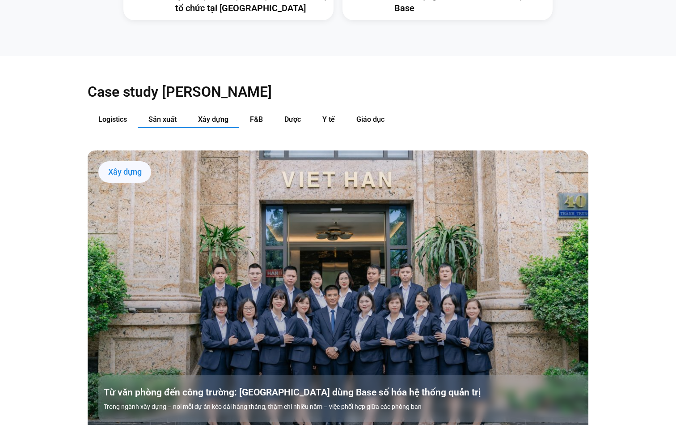  Describe the element at coordinates (125, 172) in the screenshot. I see `div: Xây dựng` at that location.